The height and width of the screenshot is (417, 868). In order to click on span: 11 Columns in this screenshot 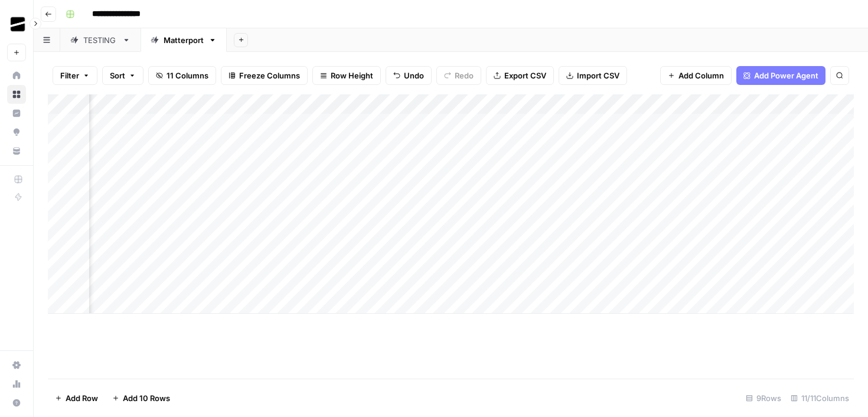, I will do `click(187, 75)`.